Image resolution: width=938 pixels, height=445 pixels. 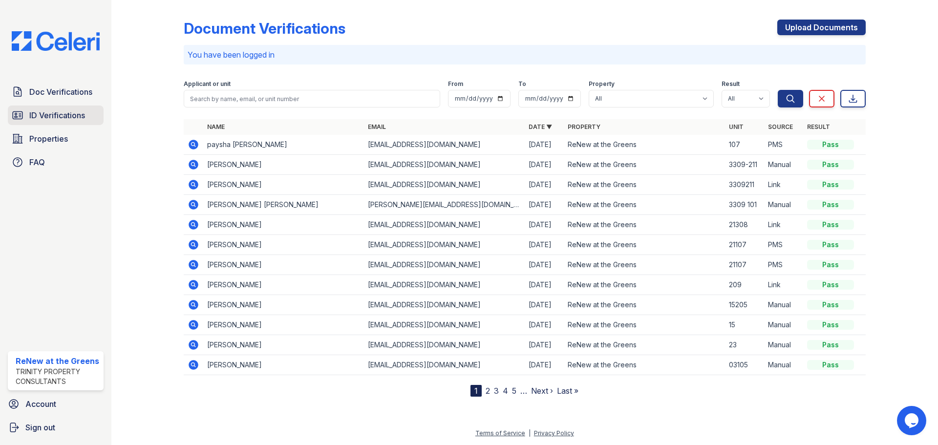 What do you see at coordinates (542, 391) in the screenshot?
I see `a: Next ›` at bounding box center [542, 391].